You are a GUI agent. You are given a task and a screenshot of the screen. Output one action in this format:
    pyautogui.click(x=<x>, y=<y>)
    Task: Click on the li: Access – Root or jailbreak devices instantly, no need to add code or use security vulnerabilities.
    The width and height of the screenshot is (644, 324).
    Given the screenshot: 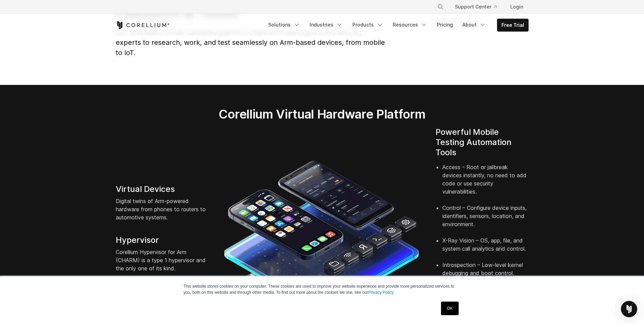 What is the action you would take?
    pyautogui.click(x=486, y=183)
    